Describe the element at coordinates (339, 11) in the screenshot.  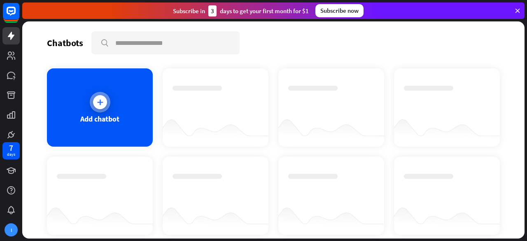
I see `div: Subscribe now` at that location.